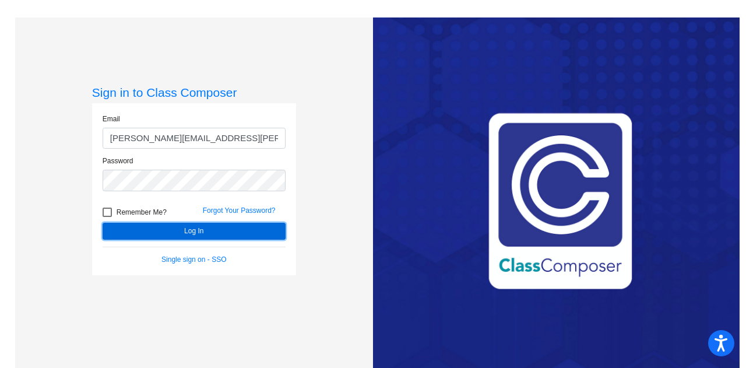 This screenshot has height=368, width=746. I want to click on label: Password, so click(118, 161).